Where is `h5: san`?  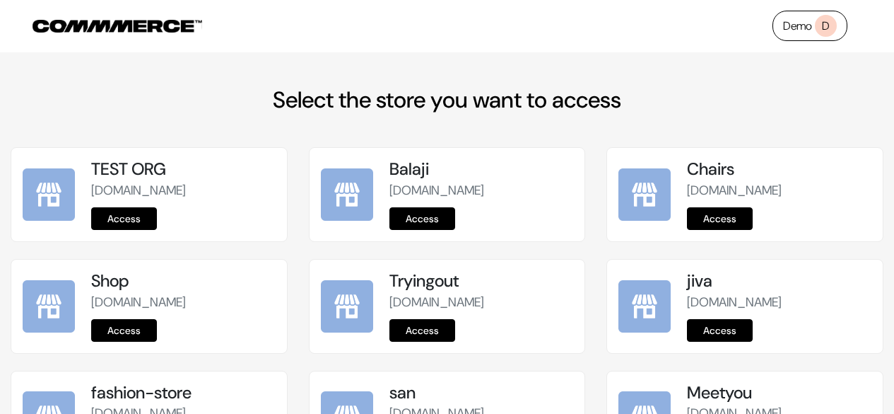 h5: san is located at coordinates (481, 392).